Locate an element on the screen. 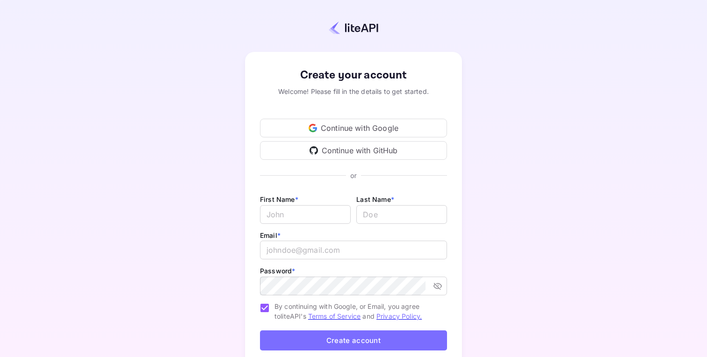 The image size is (707, 357). label: Last Name is located at coordinates (375, 199).